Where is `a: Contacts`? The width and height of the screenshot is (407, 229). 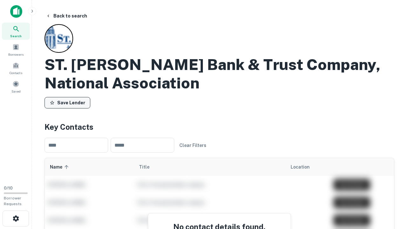
a: Contacts is located at coordinates (16, 68).